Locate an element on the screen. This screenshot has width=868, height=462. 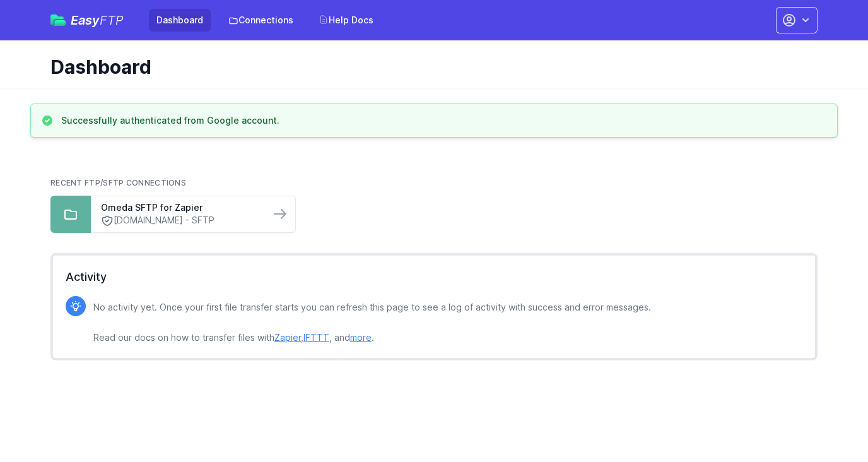
span: FTP is located at coordinates (112, 21).